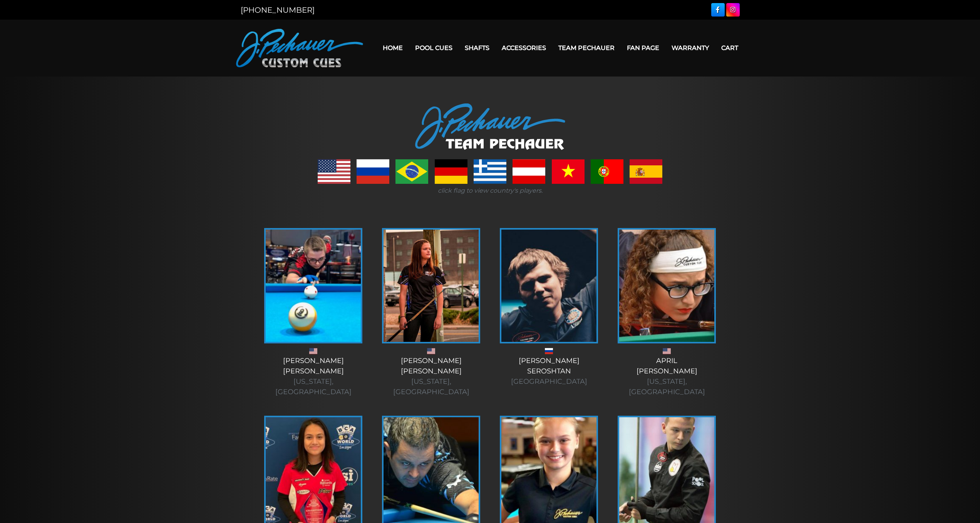 Image resolution: width=980 pixels, height=523 pixels. I want to click on a: Team Pechauer, so click(586, 48).